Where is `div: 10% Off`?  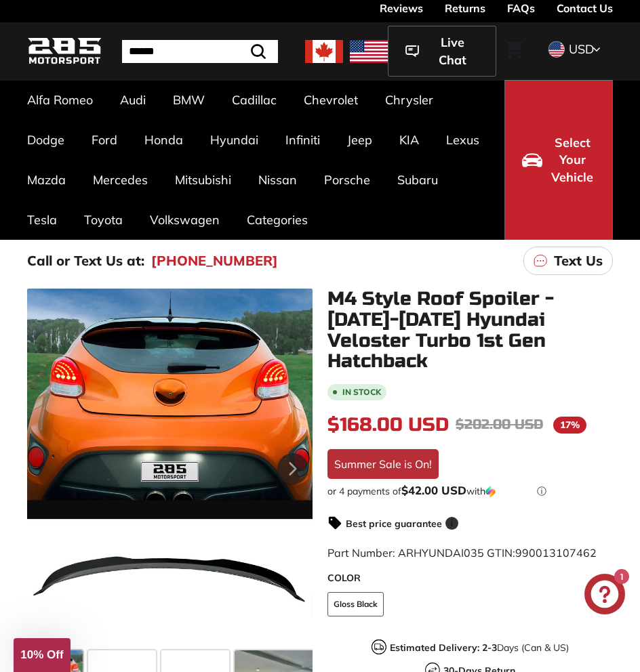 div: 10% Off is located at coordinates (42, 655).